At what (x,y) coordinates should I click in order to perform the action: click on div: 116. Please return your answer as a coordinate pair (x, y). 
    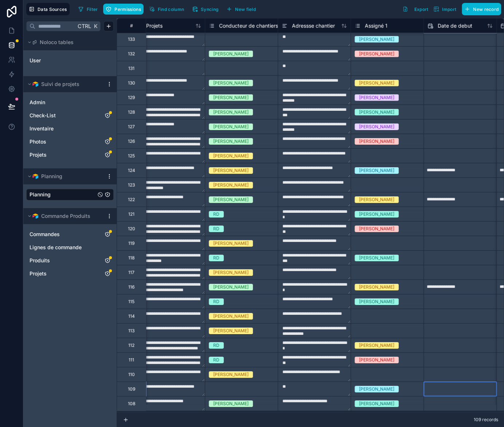
    Looking at the image, I should click on (131, 287).